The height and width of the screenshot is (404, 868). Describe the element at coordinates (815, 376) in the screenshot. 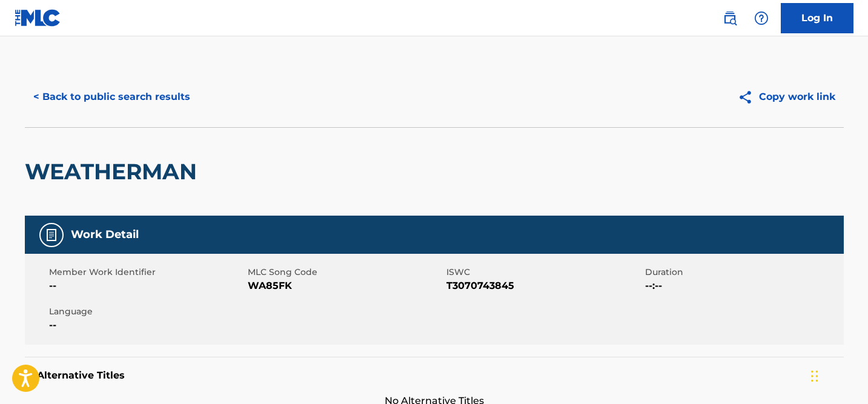

I see `div: Drag` at that location.